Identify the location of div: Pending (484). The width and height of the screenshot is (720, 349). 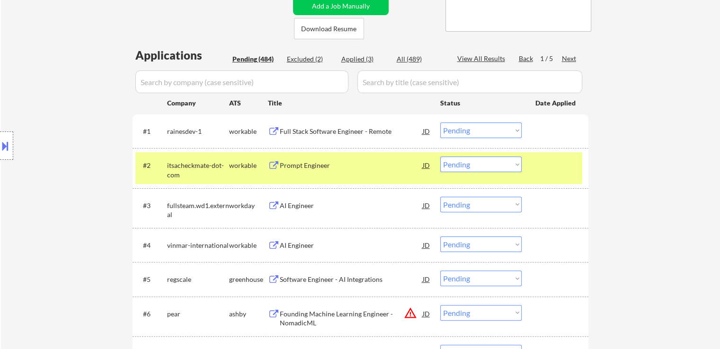
(256, 59).